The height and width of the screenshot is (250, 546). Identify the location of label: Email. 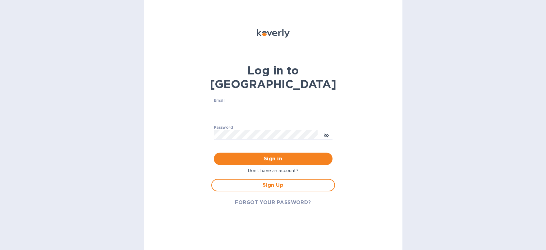
(219, 101).